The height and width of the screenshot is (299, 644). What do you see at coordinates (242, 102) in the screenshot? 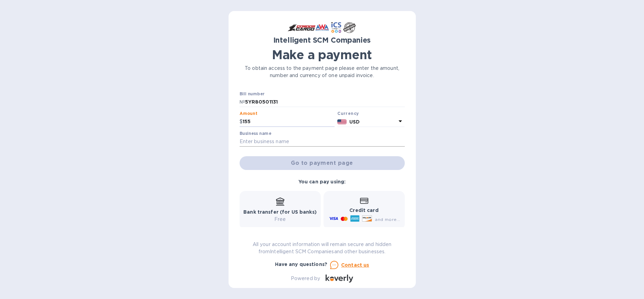
I see `p: №` at bounding box center [242, 102].